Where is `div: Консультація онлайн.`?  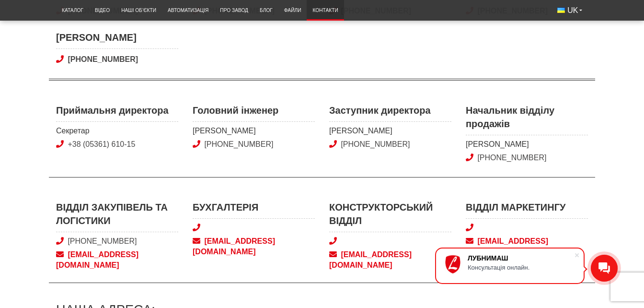 div: Консультація онлайн. is located at coordinates (521, 268).